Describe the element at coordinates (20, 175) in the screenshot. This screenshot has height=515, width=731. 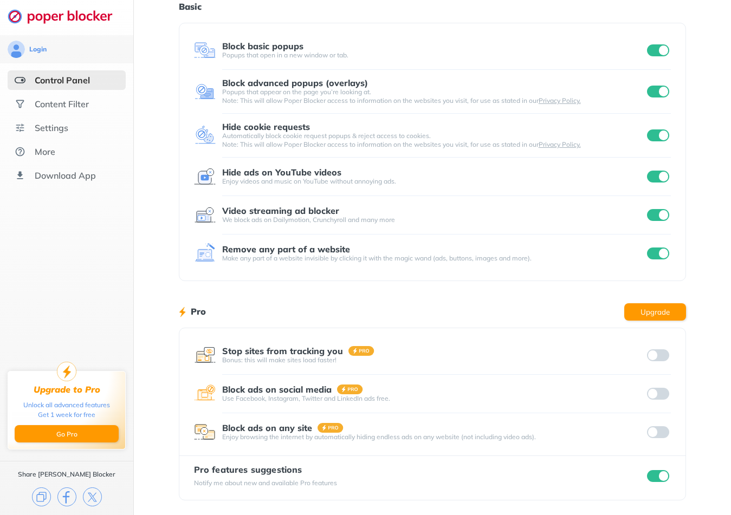
I see `img: download-app.svg` at that location.